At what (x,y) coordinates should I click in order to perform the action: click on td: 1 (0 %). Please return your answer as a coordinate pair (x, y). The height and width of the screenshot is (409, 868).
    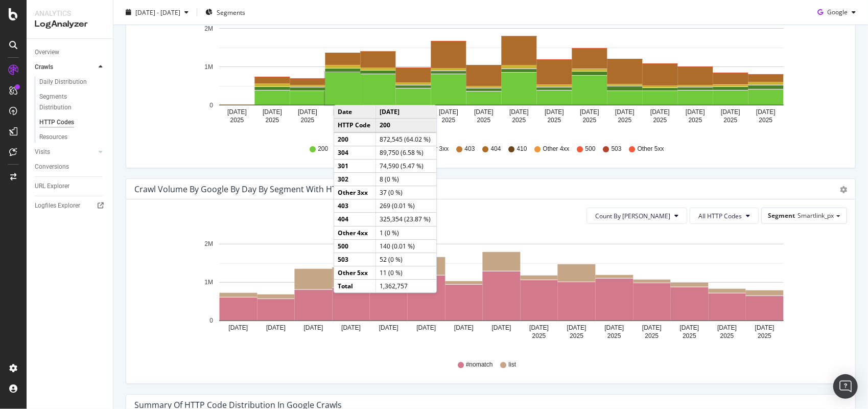
    Looking at the image, I should click on (406, 232).